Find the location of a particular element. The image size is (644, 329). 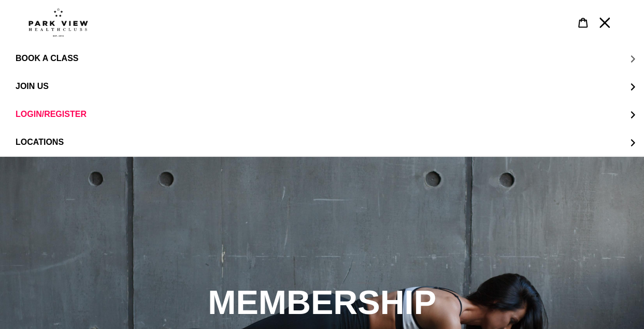

span: BOOK A CLASS is located at coordinates (47, 58).